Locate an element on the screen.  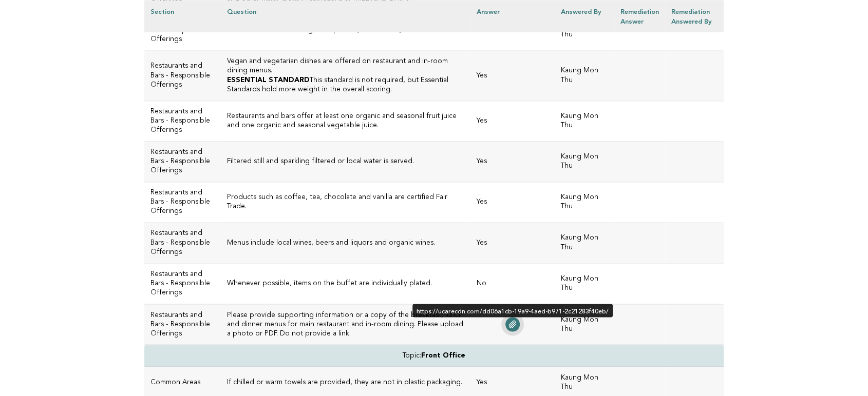
p: This standard is not required, but Essential Standards hold more weight in the overall scoring. is located at coordinates (345, 85).